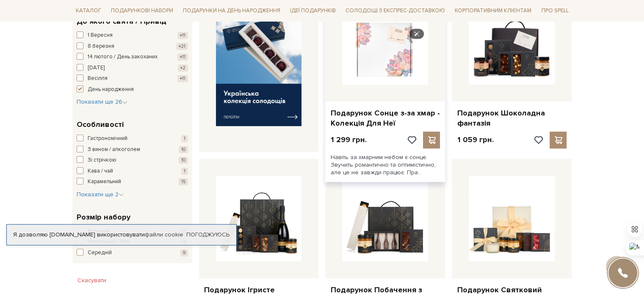  Describe the element at coordinates (114, 150) in the screenshot. I see `span: З вином / алкоголем` at that location.